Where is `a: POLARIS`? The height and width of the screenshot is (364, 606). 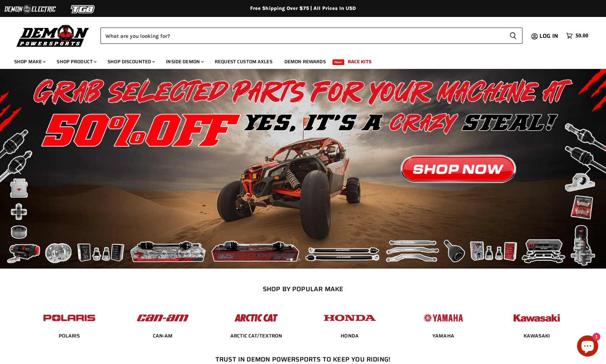
a: POLARIS is located at coordinates (69, 336).